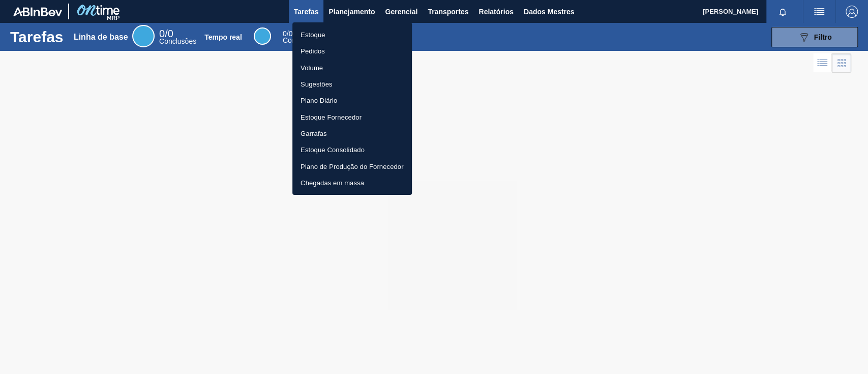 The width and height of the screenshot is (868, 374). I want to click on font: Garrafas, so click(314, 133).